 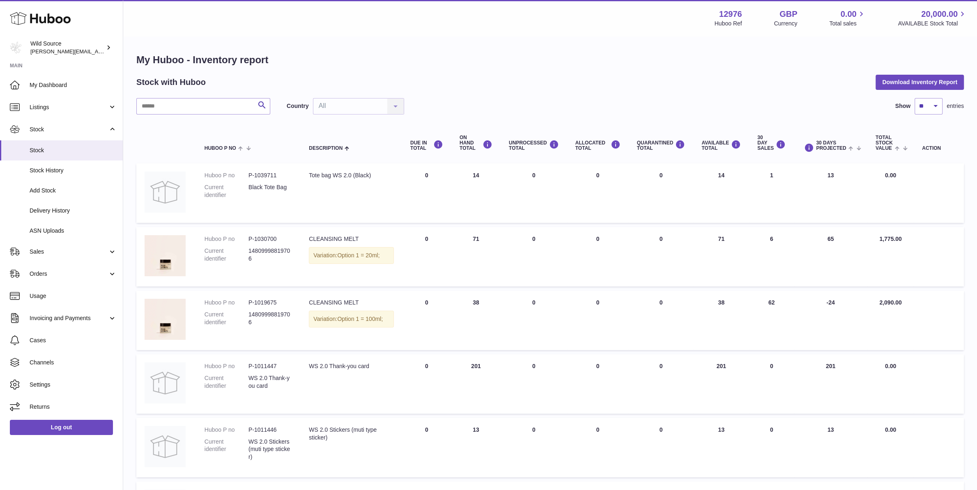 What do you see at coordinates (171, 82) in the screenshot?
I see `h2: Stock with Huboo` at bounding box center [171, 82].